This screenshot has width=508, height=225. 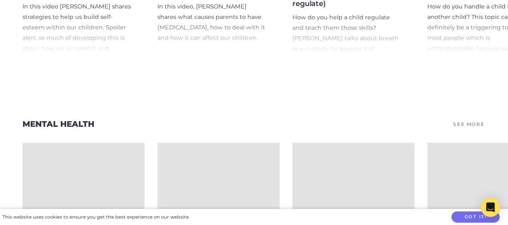 What do you see at coordinates (58, 124) in the screenshot?
I see `a: Mental Health` at bounding box center [58, 124].